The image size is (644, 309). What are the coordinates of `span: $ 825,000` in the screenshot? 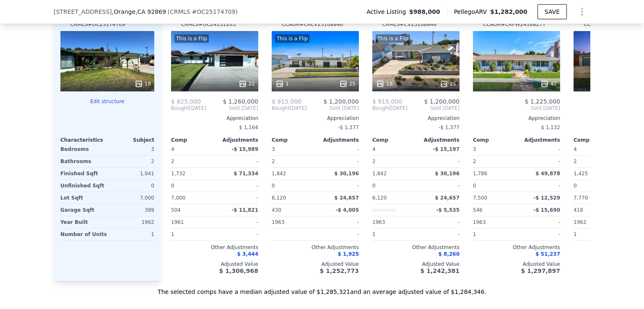 It's located at (185, 101).